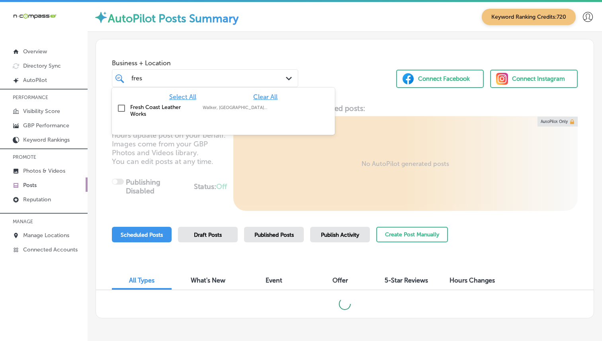 The width and height of the screenshot is (602, 341). Describe the element at coordinates (101, 17) in the screenshot. I see `img: autopilot-icon` at that location.